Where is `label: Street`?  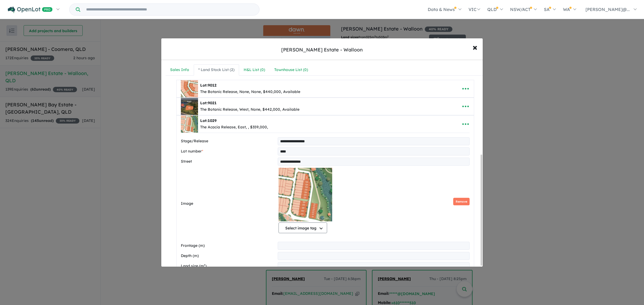
label: Street is located at coordinates (228, 162).